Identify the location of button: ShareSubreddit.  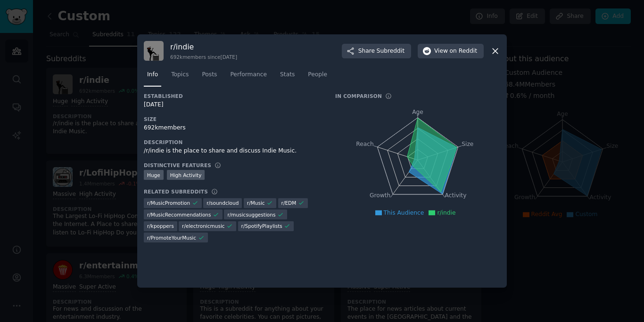
(376, 51).